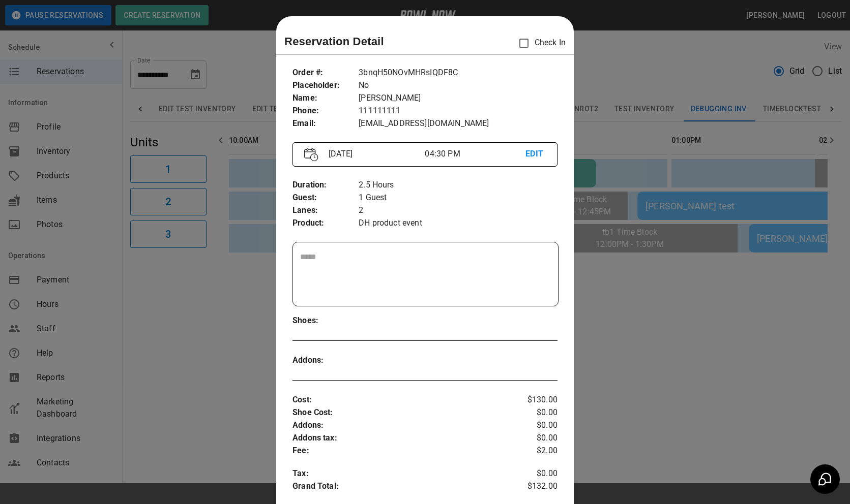  What do you see at coordinates (457, 198) in the screenshot?
I see `p: 1 Guest` at bounding box center [457, 198].